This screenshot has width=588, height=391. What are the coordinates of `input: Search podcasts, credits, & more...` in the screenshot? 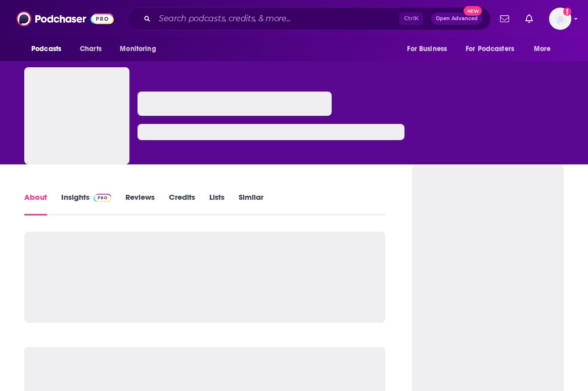 It's located at (277, 19).